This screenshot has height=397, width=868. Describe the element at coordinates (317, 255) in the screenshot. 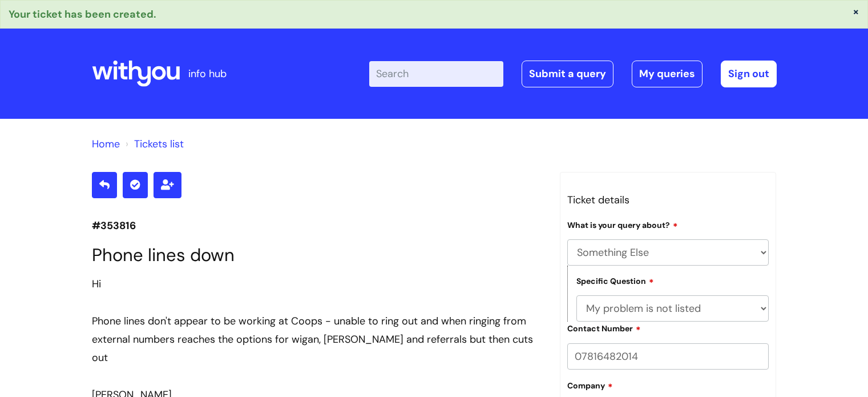

I see `h1: Phone lines down` at that location.